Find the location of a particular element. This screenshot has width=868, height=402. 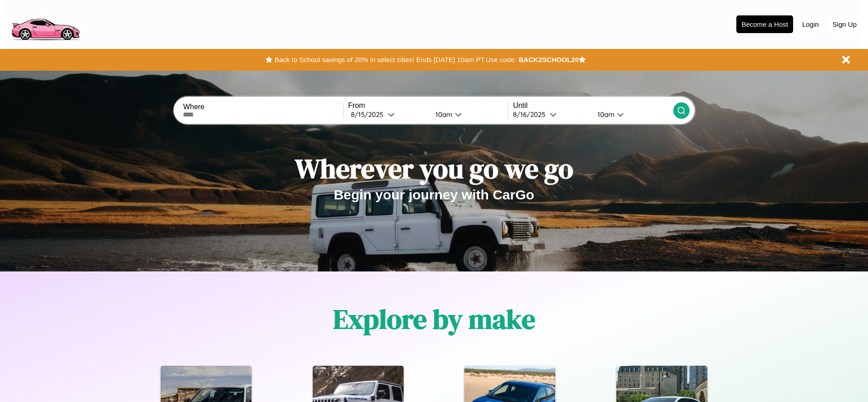

button: 8/15/2025 is located at coordinates (388, 114).